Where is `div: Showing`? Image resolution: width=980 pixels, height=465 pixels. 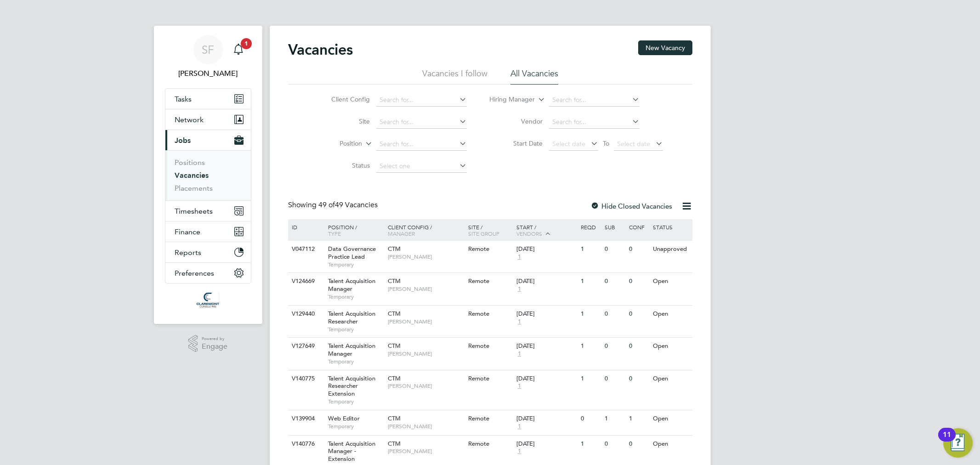
div: Showing is located at coordinates (333, 205).